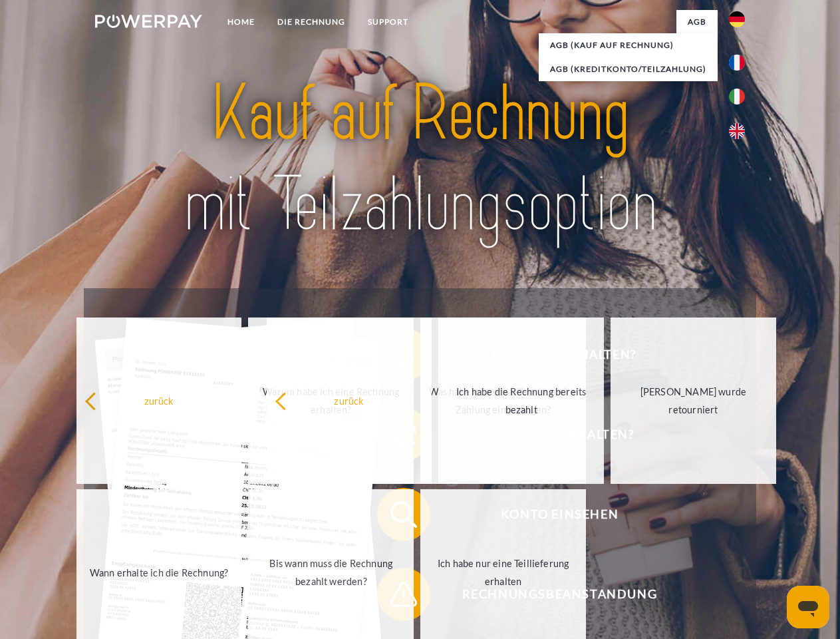 This screenshot has height=639, width=840. What do you see at coordinates (311, 22) in the screenshot?
I see `a: DIE RECHNUNG` at bounding box center [311, 22].